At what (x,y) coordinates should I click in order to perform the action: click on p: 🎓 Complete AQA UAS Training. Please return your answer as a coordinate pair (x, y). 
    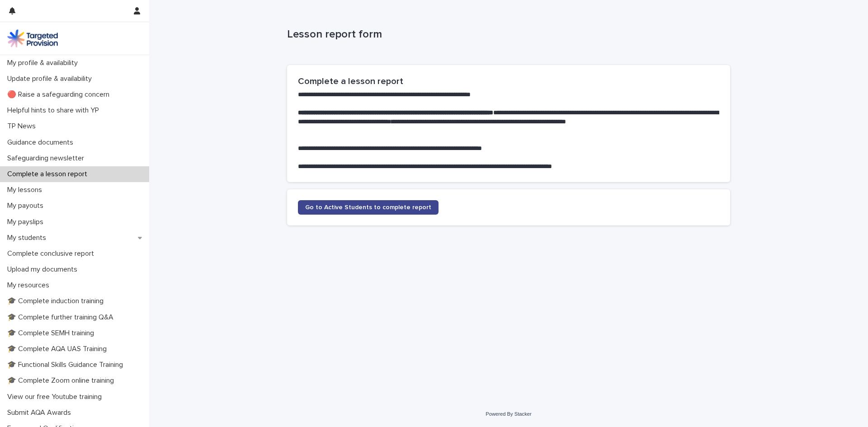
    Looking at the image, I should click on (59, 349).